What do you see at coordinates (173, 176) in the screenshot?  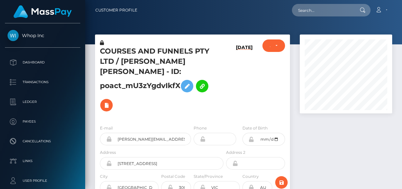 I see `label: Postal Code` at bounding box center [173, 176].